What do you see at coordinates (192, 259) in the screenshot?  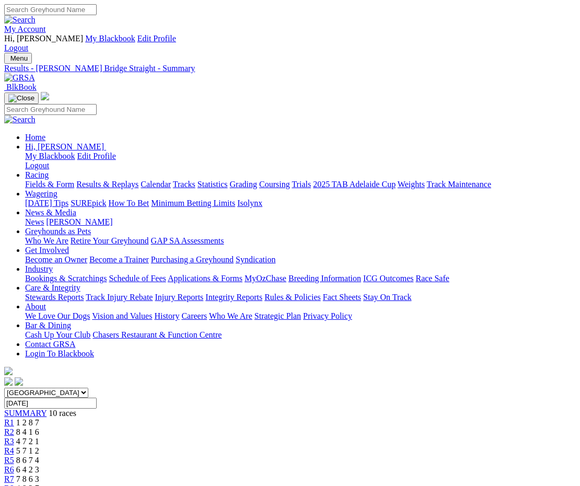 I see `a: Purchasing a Greyhound` at bounding box center [192, 259].